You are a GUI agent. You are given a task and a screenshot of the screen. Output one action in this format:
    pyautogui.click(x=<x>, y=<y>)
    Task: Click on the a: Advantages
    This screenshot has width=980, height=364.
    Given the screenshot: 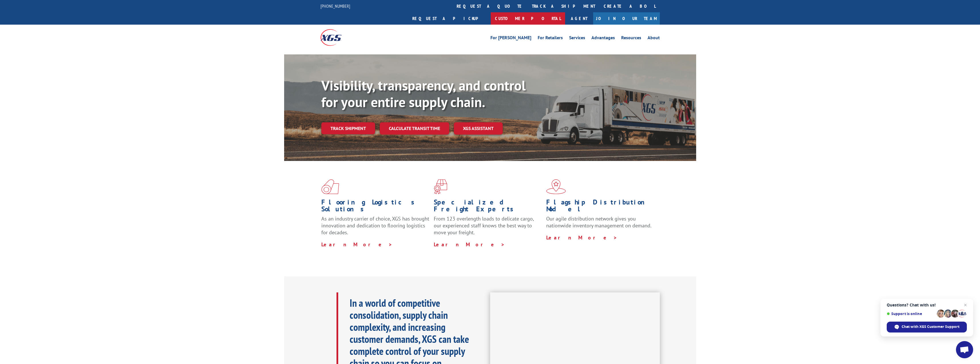 What is the action you would take?
    pyautogui.click(x=603, y=39)
    